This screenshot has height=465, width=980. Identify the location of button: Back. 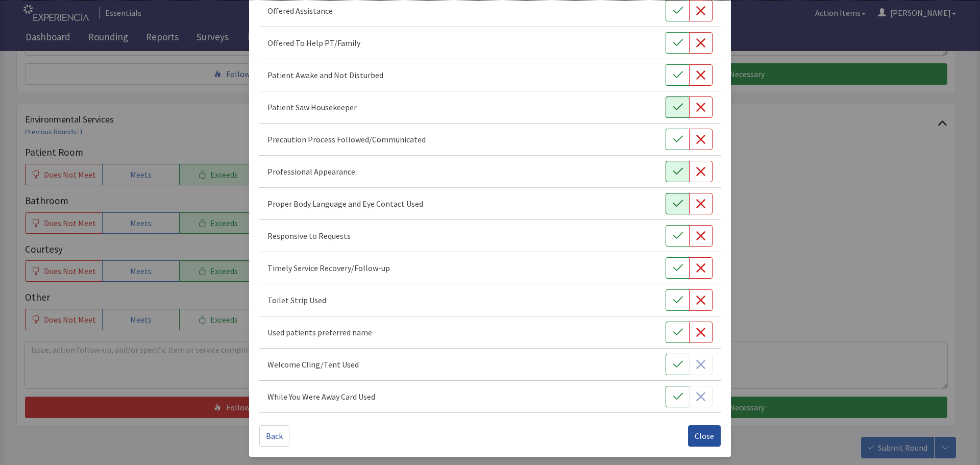
(274, 436).